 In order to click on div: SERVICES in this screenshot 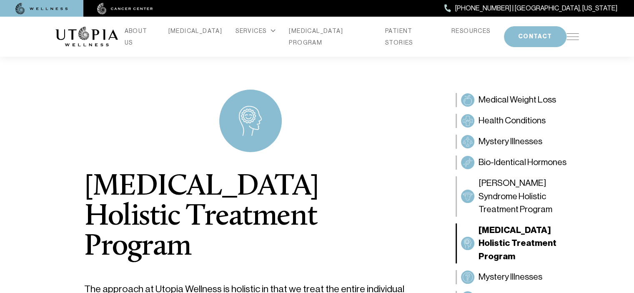, I will do `click(256, 31)`.